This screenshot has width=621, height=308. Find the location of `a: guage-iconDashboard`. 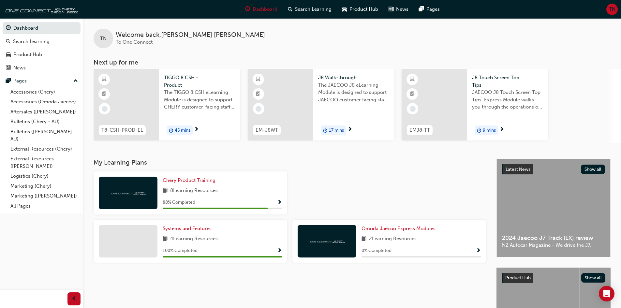

a: guage-iconDashboard is located at coordinates (261, 9).